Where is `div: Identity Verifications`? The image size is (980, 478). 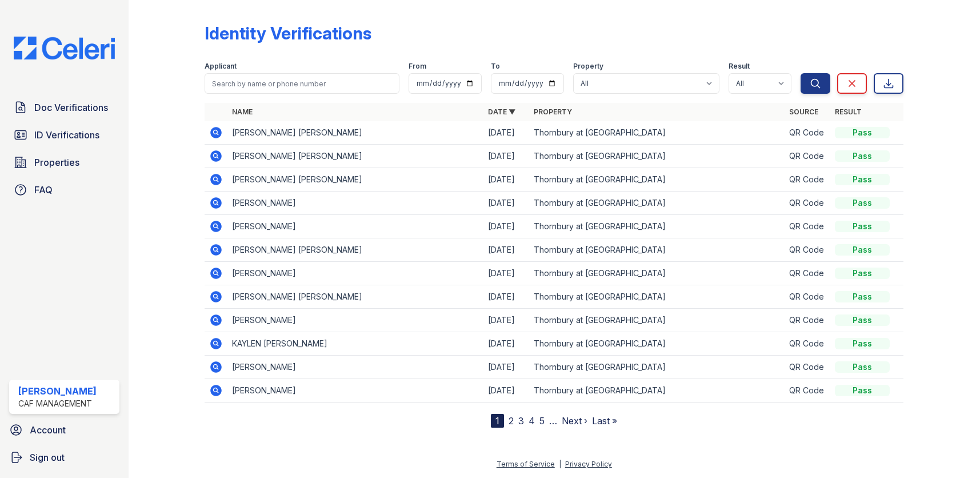
div: Identity Verifications is located at coordinates (288, 33).